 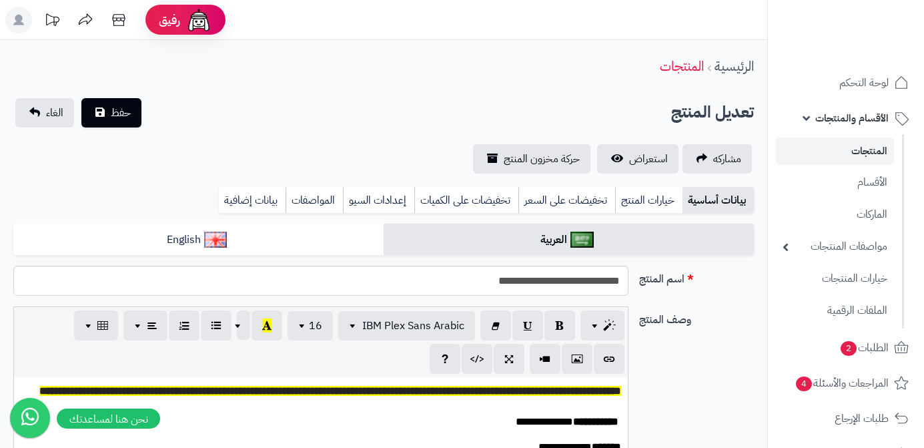 I want to click on span: لوحة التحكم, so click(x=864, y=83).